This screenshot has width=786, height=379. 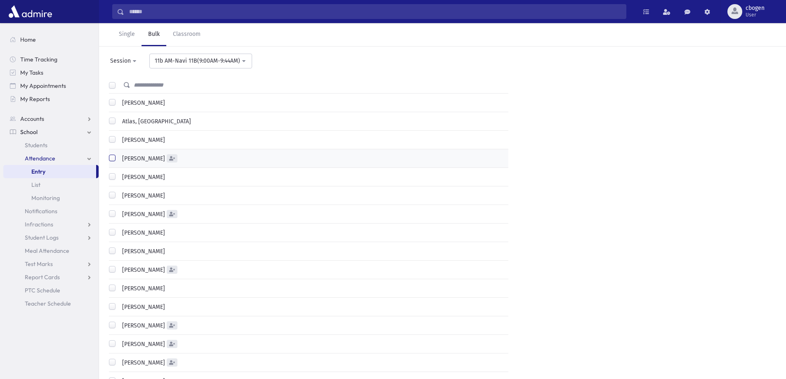 What do you see at coordinates (51, 40) in the screenshot?
I see `a: Home` at bounding box center [51, 40].